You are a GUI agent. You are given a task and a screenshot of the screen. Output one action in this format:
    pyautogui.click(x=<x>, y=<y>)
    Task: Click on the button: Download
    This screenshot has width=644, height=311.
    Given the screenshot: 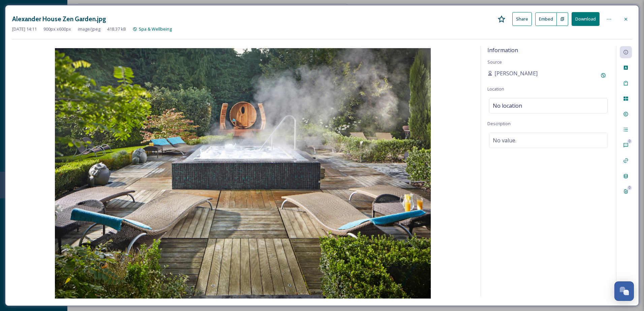 What is the action you would take?
    pyautogui.click(x=585, y=19)
    